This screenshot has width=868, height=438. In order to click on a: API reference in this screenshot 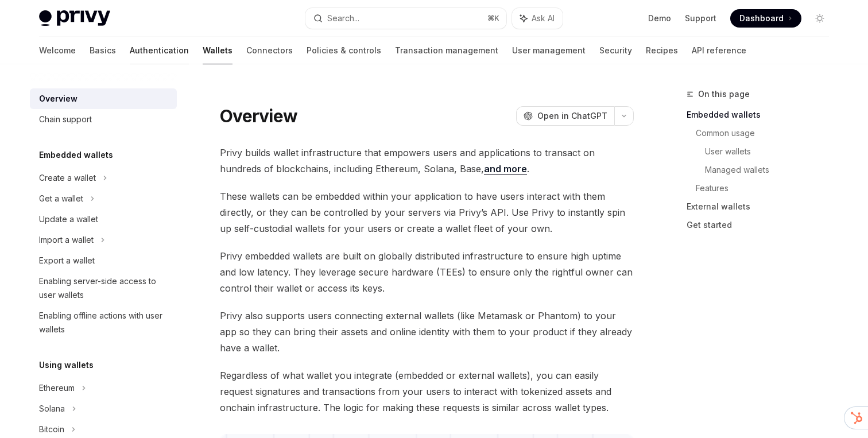, I will do `click(719, 51)`.